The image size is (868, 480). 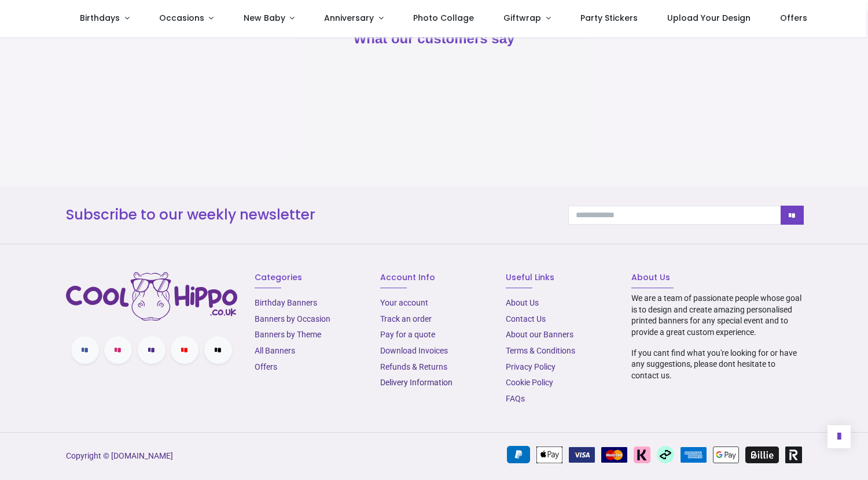 I want to click on a: Offers, so click(x=265, y=367).